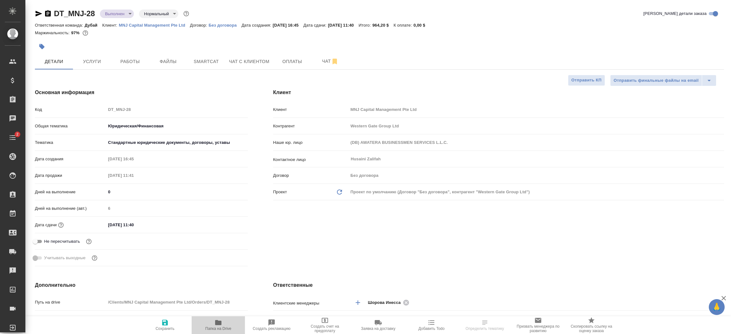  I want to click on p: Клиентские менеджеры, so click(311, 304).